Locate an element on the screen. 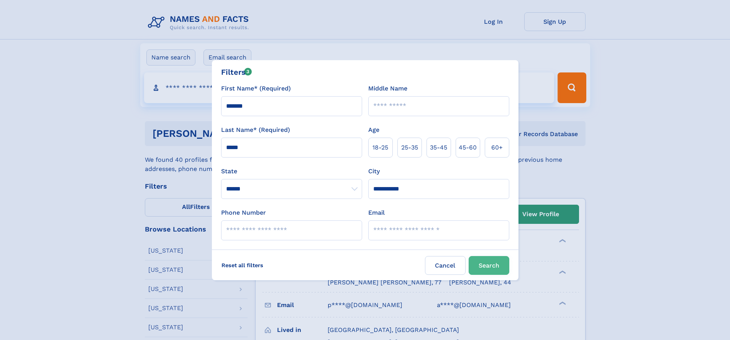 This screenshot has width=730, height=340. label: Cancel is located at coordinates (445, 265).